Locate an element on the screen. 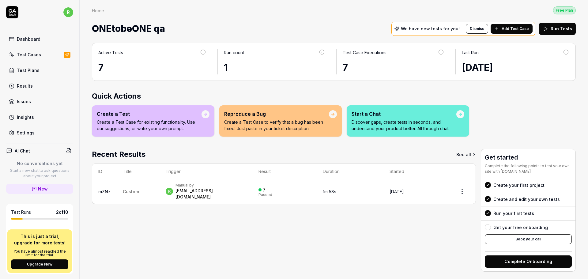 The image size is (588, 279). div: Insights is located at coordinates (25, 117).